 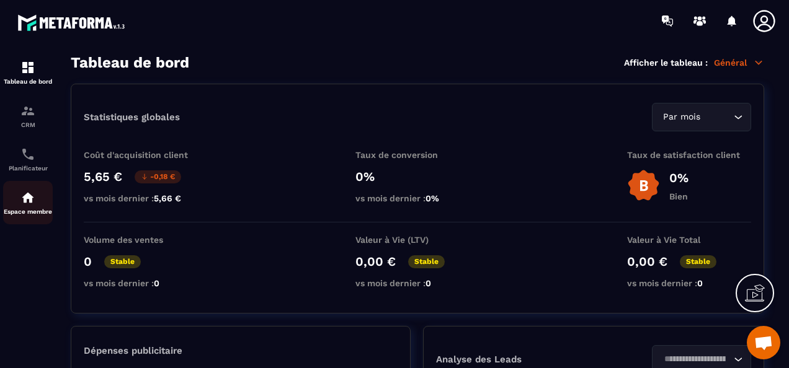 I want to click on p: Dépenses publicitaire, so click(x=241, y=351).